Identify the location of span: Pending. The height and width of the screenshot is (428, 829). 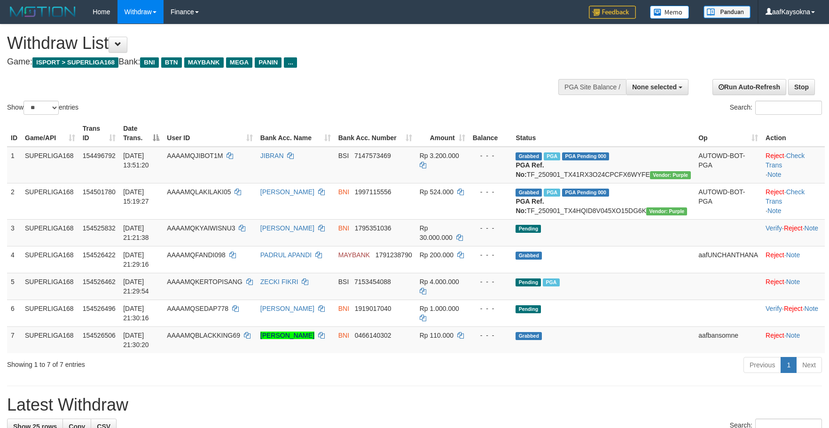
(528, 309).